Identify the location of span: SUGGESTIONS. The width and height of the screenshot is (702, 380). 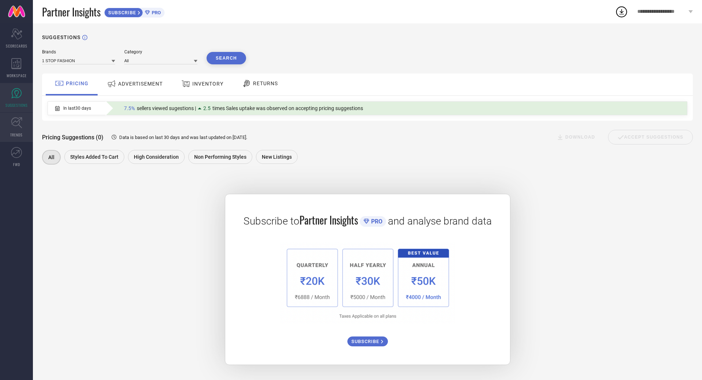
(16, 105).